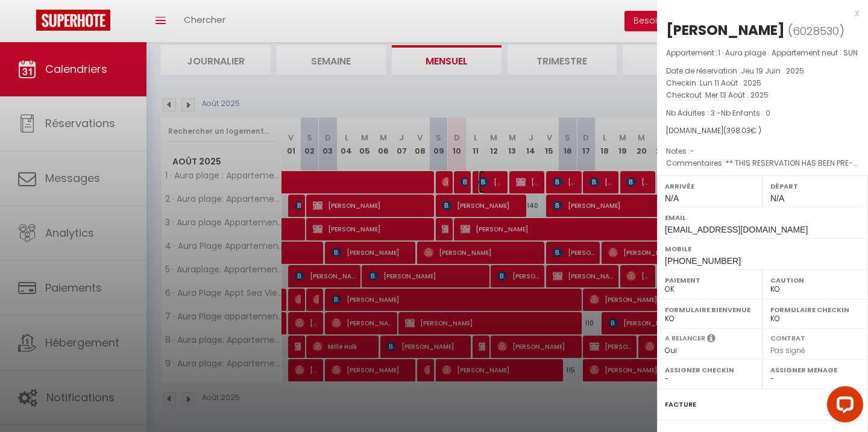 This screenshot has width=868, height=432. What do you see at coordinates (762, 53) in the screenshot?
I see `p: Appartement :` at bounding box center [762, 53].